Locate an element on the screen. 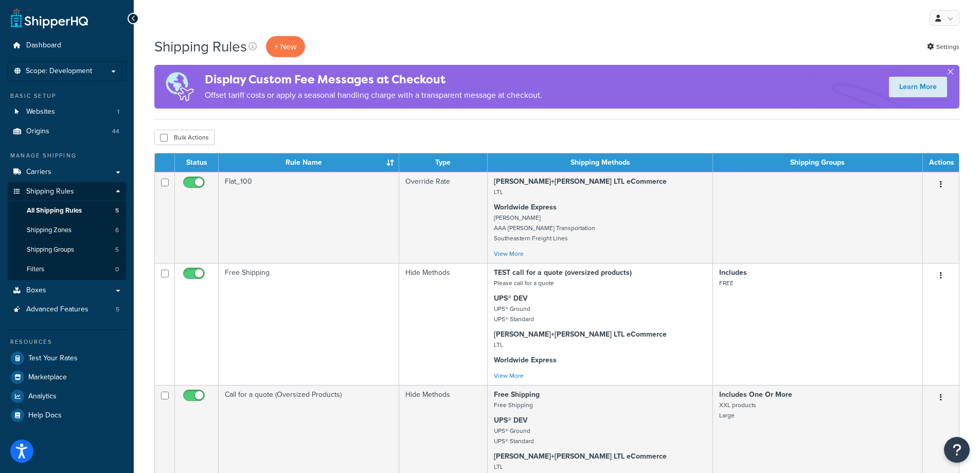  a: Advanced Features 5 is located at coordinates (67, 309).